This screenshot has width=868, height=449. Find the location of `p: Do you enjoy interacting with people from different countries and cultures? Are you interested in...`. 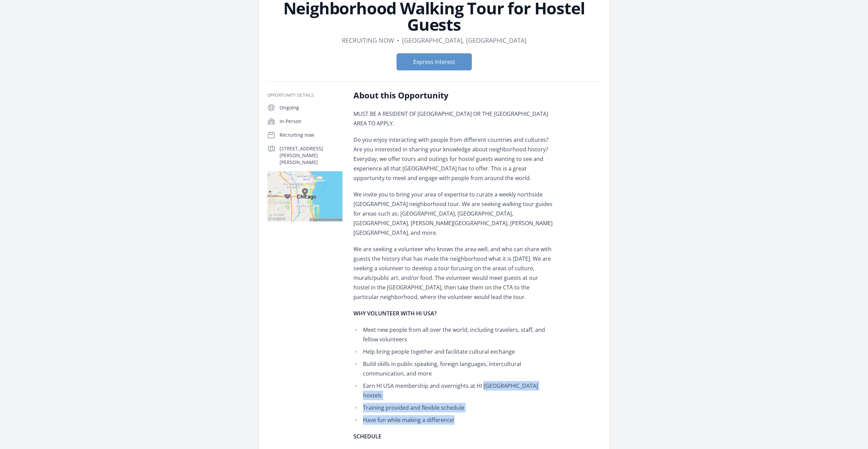

p: Do you enjoy interacting with people from different countries and cultures? Are you interested in... is located at coordinates (453, 159).